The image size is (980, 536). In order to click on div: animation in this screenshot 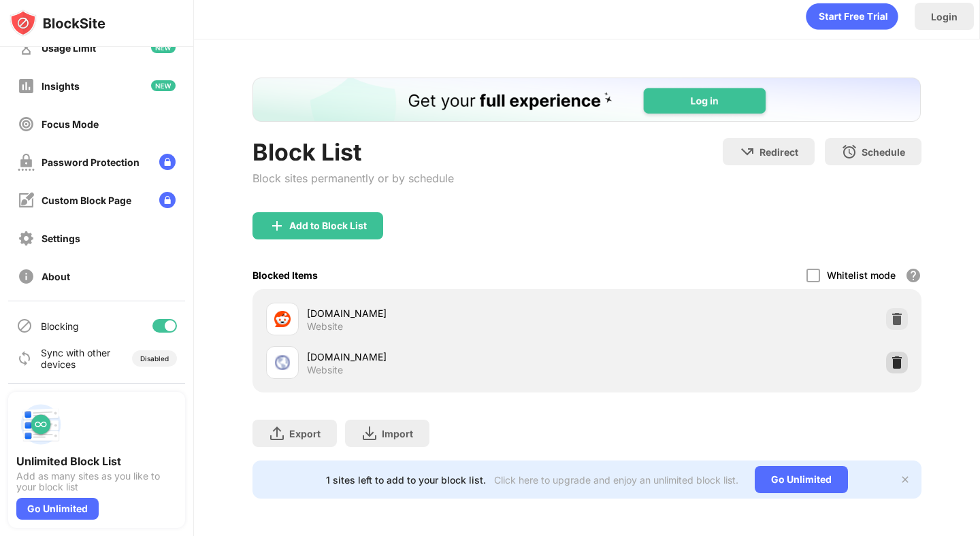, I will do `click(852, 17)`.